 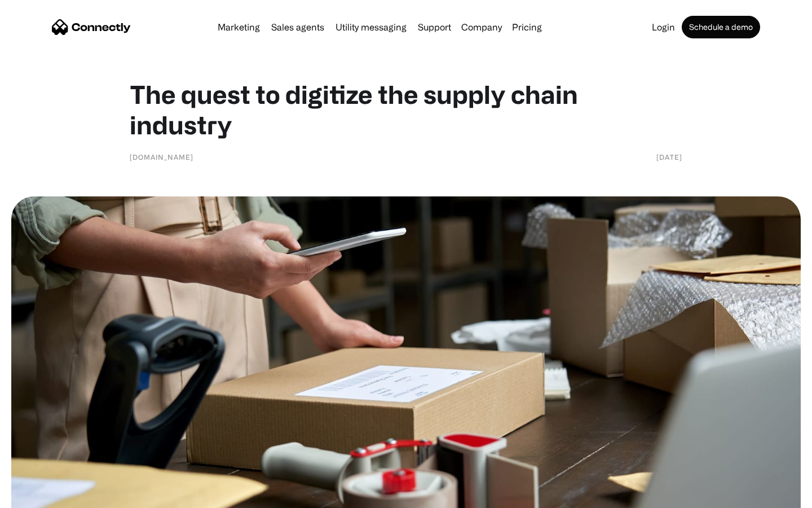 I want to click on a: Marketing, so click(x=238, y=27).